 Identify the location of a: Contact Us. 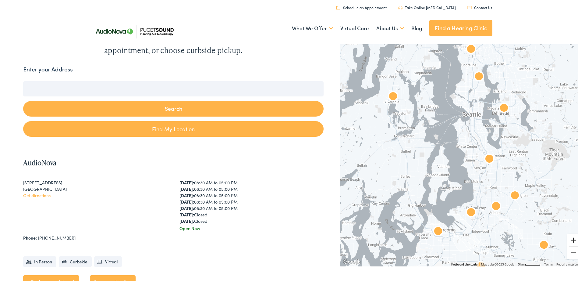
(480, 6).